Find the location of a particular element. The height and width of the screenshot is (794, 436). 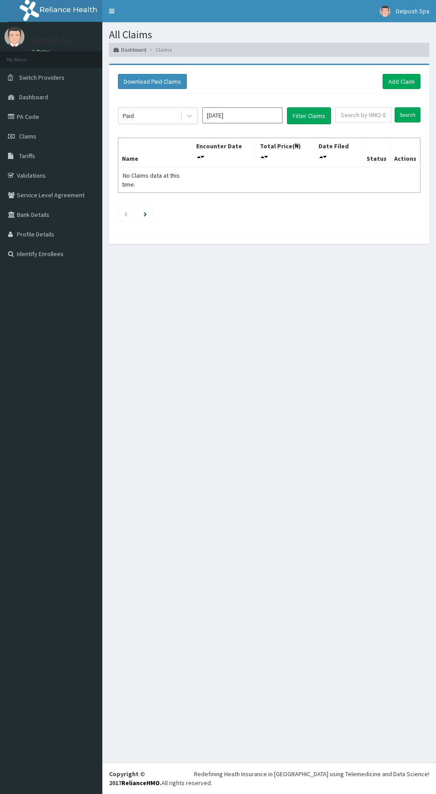

button: Download Paid Claims is located at coordinates (152, 81).